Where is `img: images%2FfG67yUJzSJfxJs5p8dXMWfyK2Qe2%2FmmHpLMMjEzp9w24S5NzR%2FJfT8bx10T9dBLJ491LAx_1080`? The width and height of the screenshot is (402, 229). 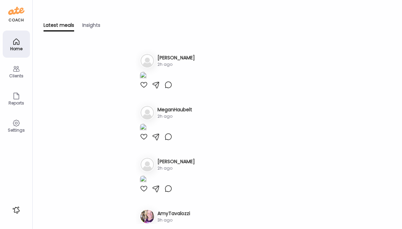 img: images%2FfG67yUJzSJfxJs5p8dXMWfyK2Qe2%2FmmHpLMMjEzp9w24S5NzR%2FJfT8bx10T9dBLJ491LAx_1080 is located at coordinates (143, 180).